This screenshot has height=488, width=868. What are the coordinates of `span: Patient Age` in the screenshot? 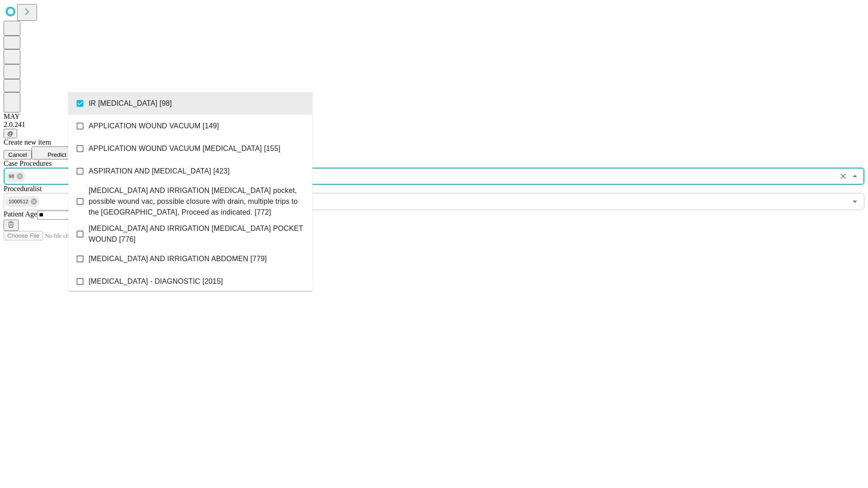 It's located at (20, 214).